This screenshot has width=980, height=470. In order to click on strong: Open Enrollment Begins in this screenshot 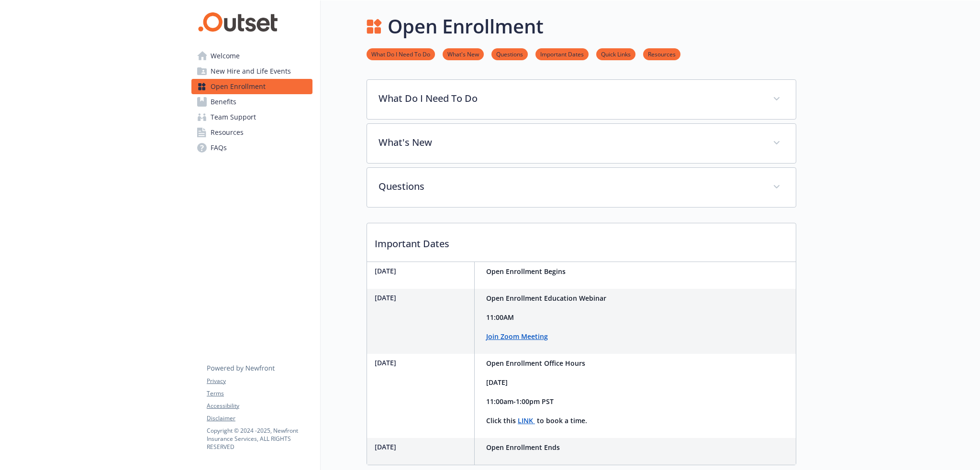, I will do `click(526, 271)`.